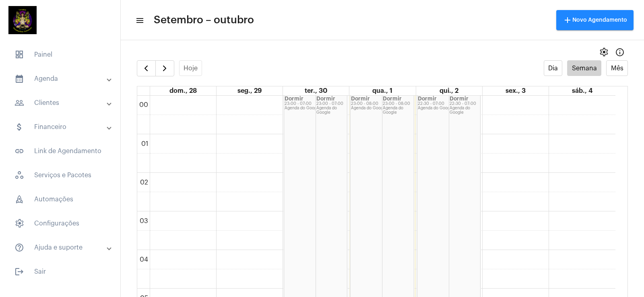 Image resolution: width=644 pixels, height=297 pixels. Describe the element at coordinates (191, 68) in the screenshot. I see `button: Hoje` at that location.